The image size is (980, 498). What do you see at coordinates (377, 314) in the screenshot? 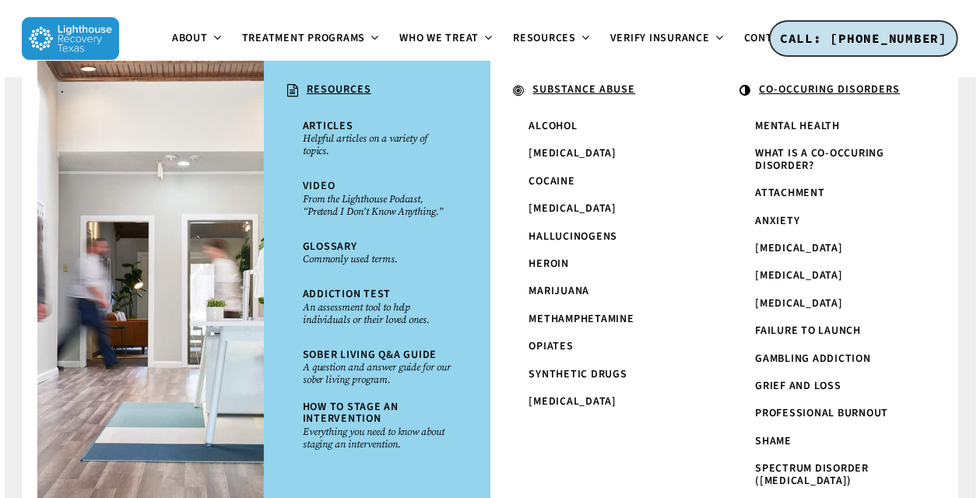
I see `small: An assessment tool to help individuals or their loved ones.` at bounding box center [377, 314].